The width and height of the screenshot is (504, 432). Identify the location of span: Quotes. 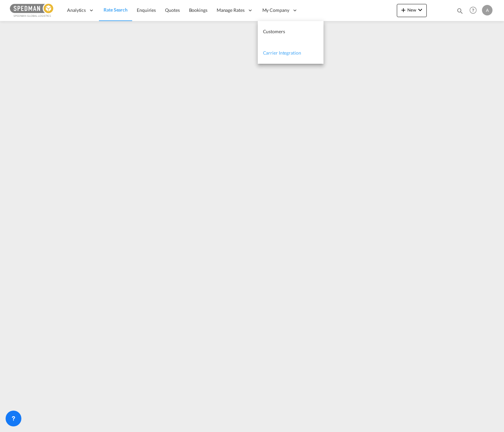
(172, 10).